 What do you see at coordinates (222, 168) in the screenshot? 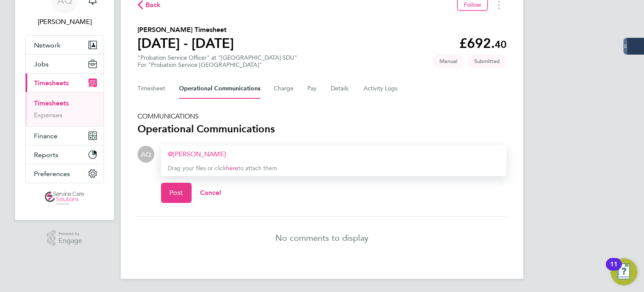
I see `span: Drag your files or click to attach them` at bounding box center [222, 168].